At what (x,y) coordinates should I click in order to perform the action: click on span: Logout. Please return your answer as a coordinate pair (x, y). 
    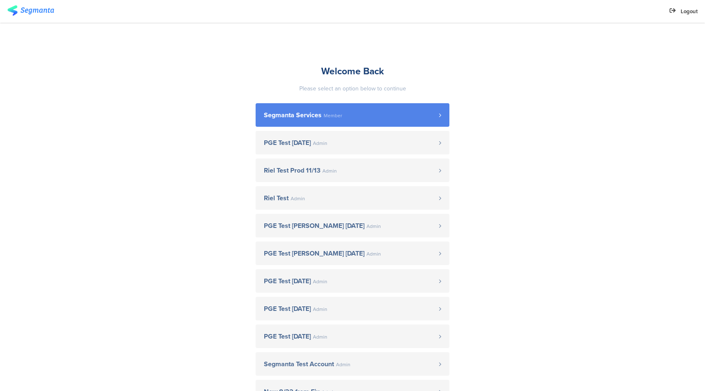
    Looking at the image, I should click on (689, 11).